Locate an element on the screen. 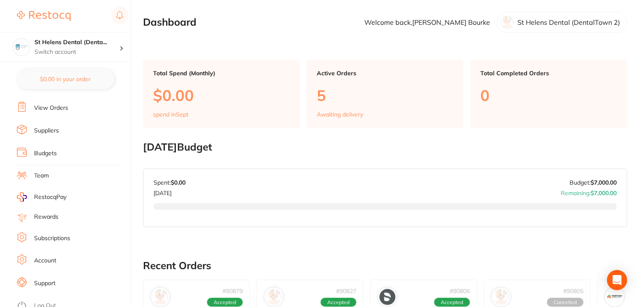 The height and width of the screenshot is (307, 644). p: St Helens Dental (DentalTown 2) is located at coordinates (569, 22).